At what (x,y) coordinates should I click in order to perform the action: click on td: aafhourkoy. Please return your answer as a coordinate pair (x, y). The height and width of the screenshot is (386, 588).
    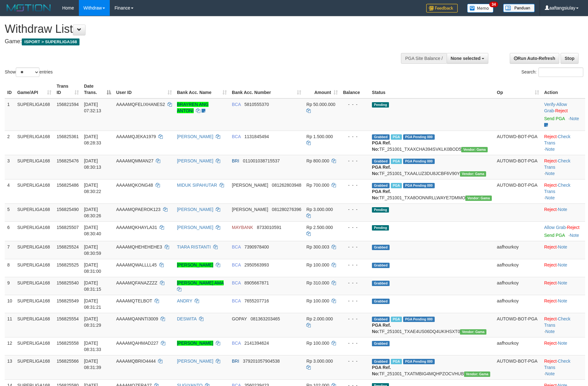
    Looking at the image, I should click on (518, 250).